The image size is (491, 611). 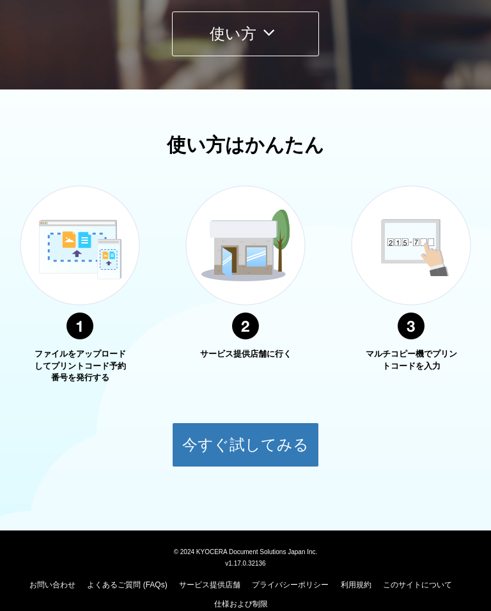 What do you see at coordinates (356, 584) in the screenshot?
I see `a: 利用規約` at bounding box center [356, 584].